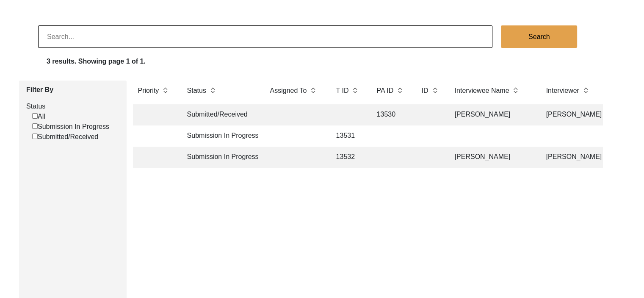 The height and width of the screenshot is (298, 644). Describe the element at coordinates (149, 91) in the screenshot. I see `label: Priority` at that location.